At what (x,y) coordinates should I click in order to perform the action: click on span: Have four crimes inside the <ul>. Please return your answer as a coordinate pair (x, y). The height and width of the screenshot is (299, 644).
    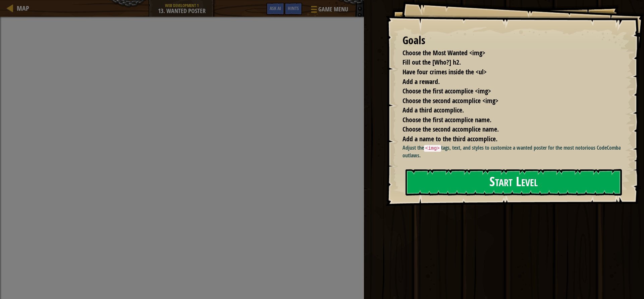
    Looking at the image, I should click on (444, 72).